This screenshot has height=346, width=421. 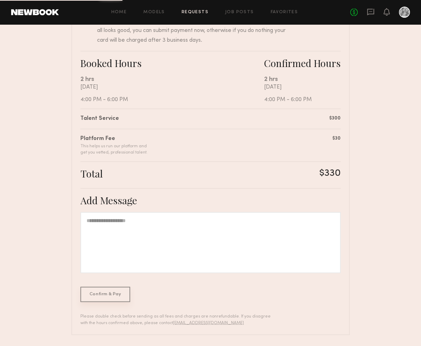 I want to click on div: Booked Hours, so click(x=172, y=63).